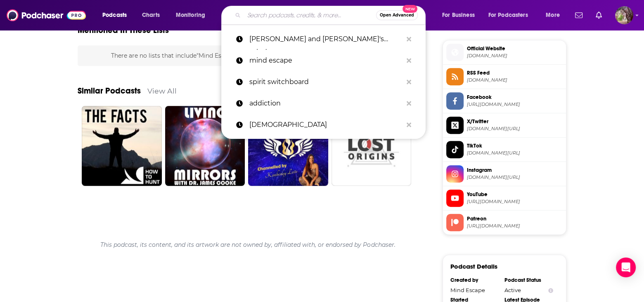 Image resolution: width=644 pixels, height=302 pixels. What do you see at coordinates (331, 15) in the screenshot?
I see `div: Search podcasts, credits, & more...` at bounding box center [331, 15].